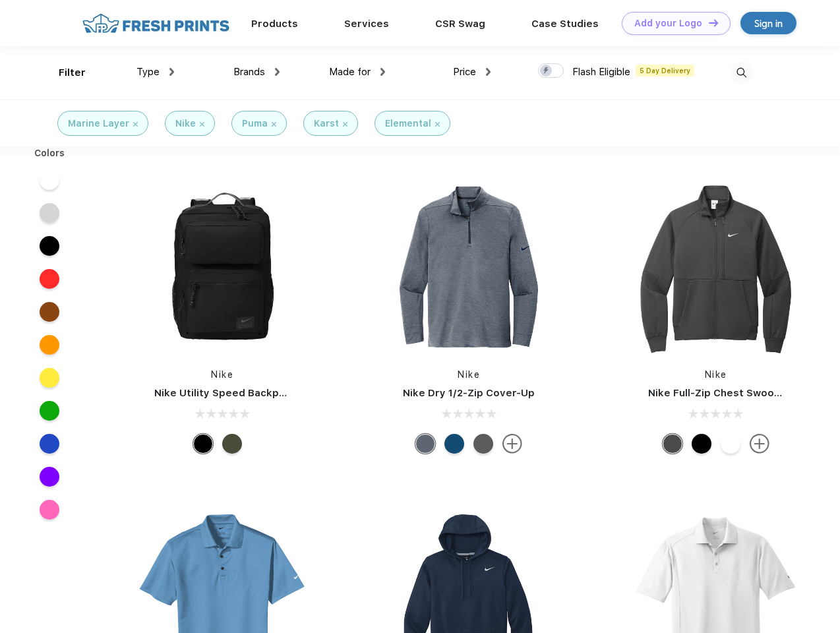 This screenshot has height=633, width=840. I want to click on div: Nike, so click(185, 123).